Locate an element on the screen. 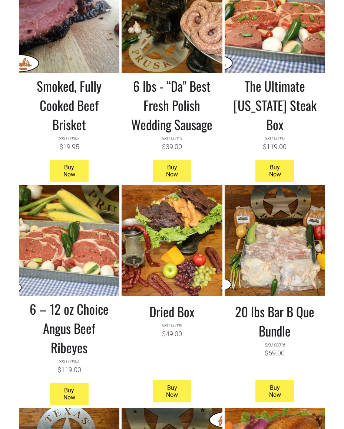  div: SKU 00016 is located at coordinates (274, 345).